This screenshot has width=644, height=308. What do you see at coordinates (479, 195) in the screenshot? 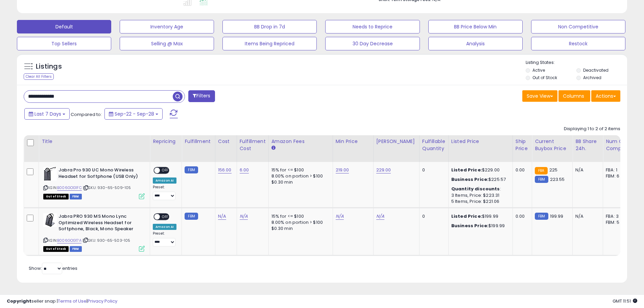
I see `div: 3 Items, Price: $223.31` at bounding box center [479, 195].